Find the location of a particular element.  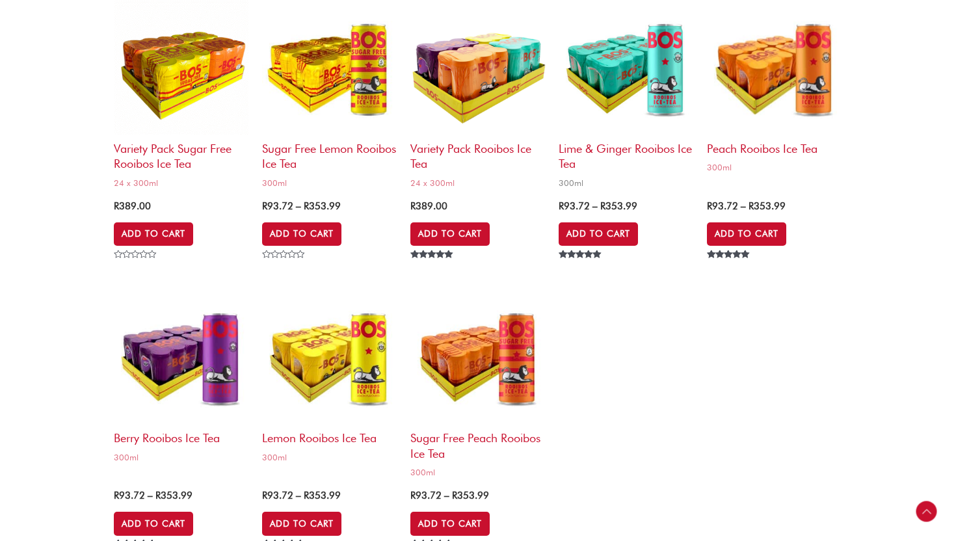

h2: Variety Pack Sugar Free Rooibos Ice Tea is located at coordinates (182, 153).